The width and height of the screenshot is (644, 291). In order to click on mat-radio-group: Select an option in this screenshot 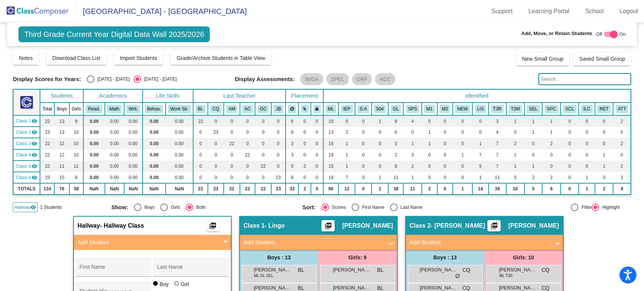, I will do `click(132, 79)`.